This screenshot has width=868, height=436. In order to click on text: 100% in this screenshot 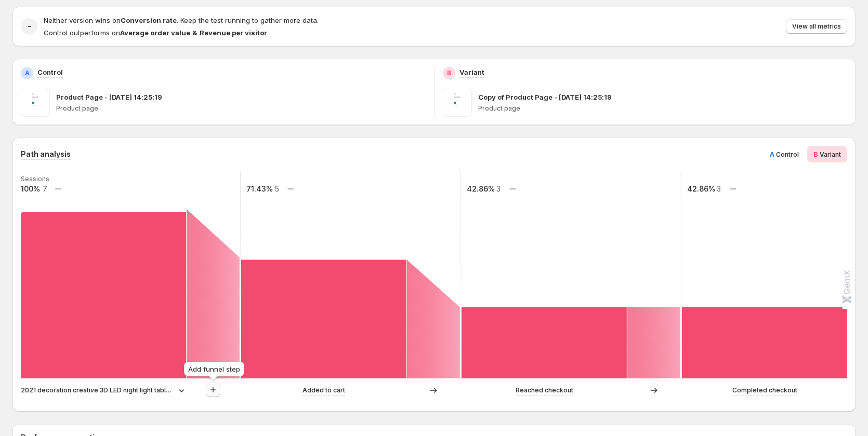, I will do `click(30, 189)`.